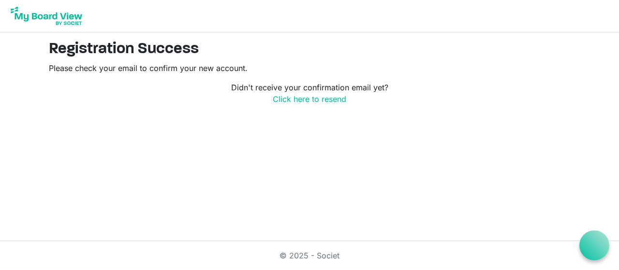 This screenshot has height=270, width=619. What do you see at coordinates (309, 49) in the screenshot?
I see `h2: Registration Success` at bounding box center [309, 49].